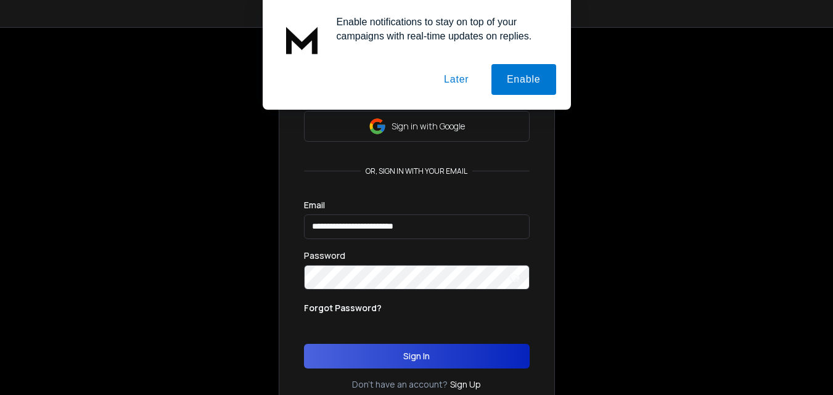 The image size is (833, 395). What do you see at coordinates (524, 80) in the screenshot?
I see `button: Enable` at bounding box center [524, 80].